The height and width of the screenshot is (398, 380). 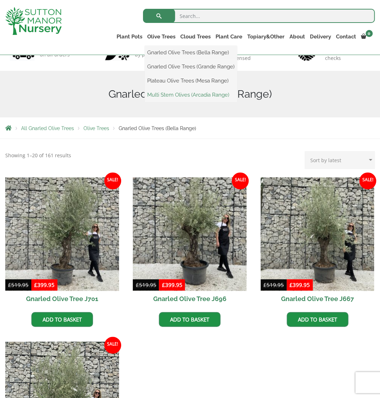 What do you see at coordinates (48, 128) in the screenshot?
I see `a: All Gnarled Olive Trees` at bounding box center [48, 128].